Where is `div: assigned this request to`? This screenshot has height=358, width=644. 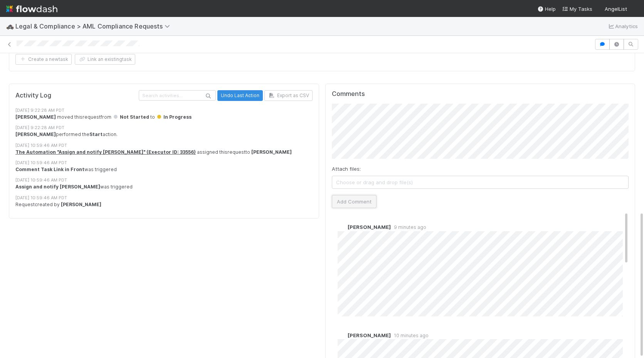 div: assigned this request to is located at coordinates (164, 152).